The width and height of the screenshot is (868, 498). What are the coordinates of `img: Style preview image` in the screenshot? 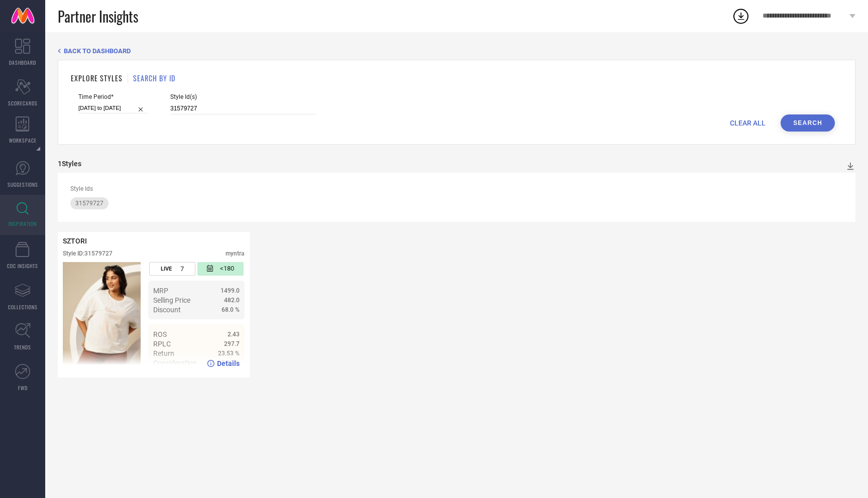 It's located at (102, 317).